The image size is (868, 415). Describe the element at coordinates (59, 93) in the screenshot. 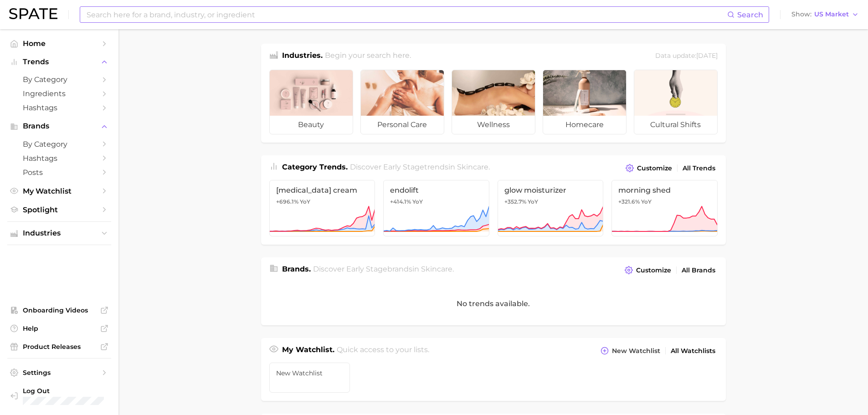

I see `a: Ingredients` at that location.